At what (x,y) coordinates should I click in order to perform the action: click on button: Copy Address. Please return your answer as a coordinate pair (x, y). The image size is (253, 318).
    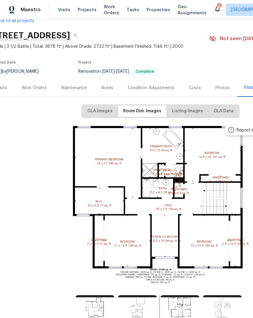
    Looking at the image, I should click on (76, 36).